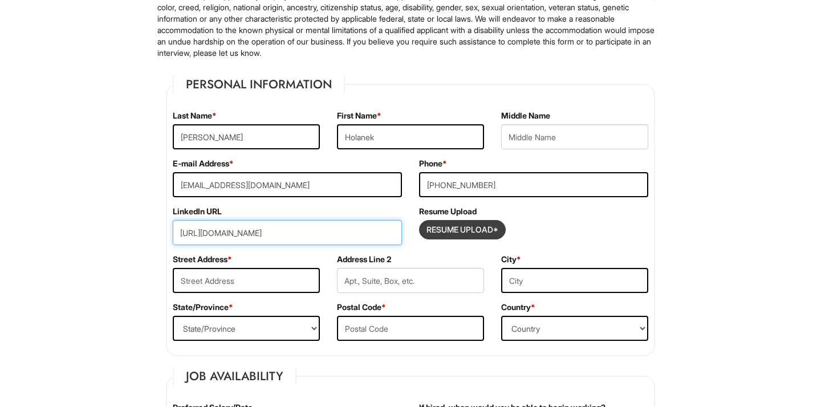 This screenshot has height=407, width=821. I want to click on input: City, so click(574, 280).